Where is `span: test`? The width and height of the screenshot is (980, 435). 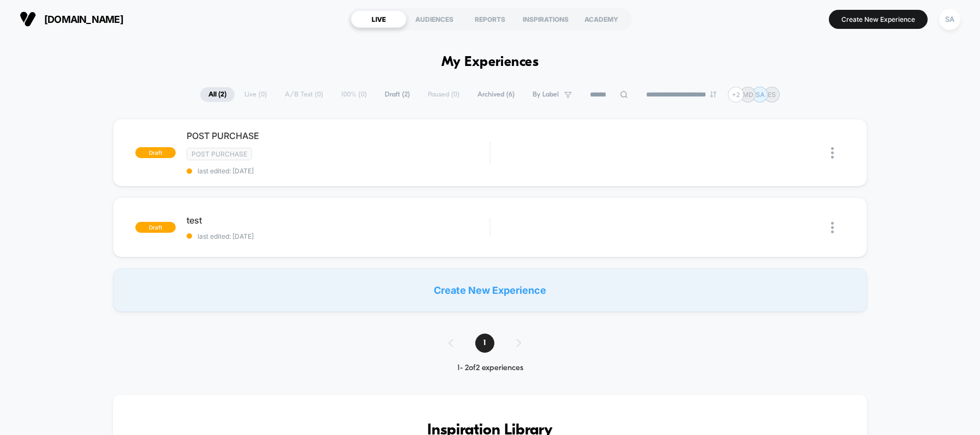
span: test is located at coordinates (339, 220).